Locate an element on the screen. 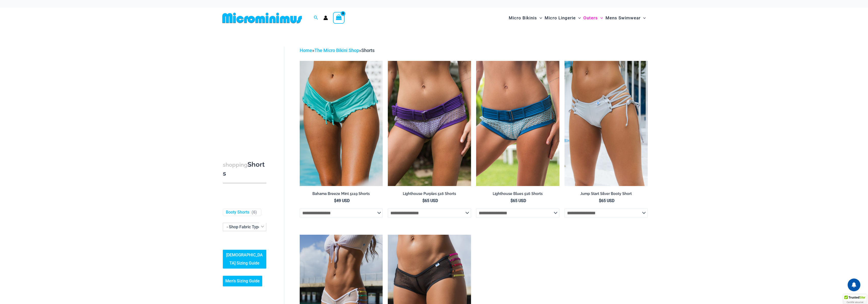  a: Lighthouse Purples 516 Short 01Lighthouse Purples 3668 Crop Top 516 Short 01Lighthouse Purples 36... is located at coordinates (429, 123).